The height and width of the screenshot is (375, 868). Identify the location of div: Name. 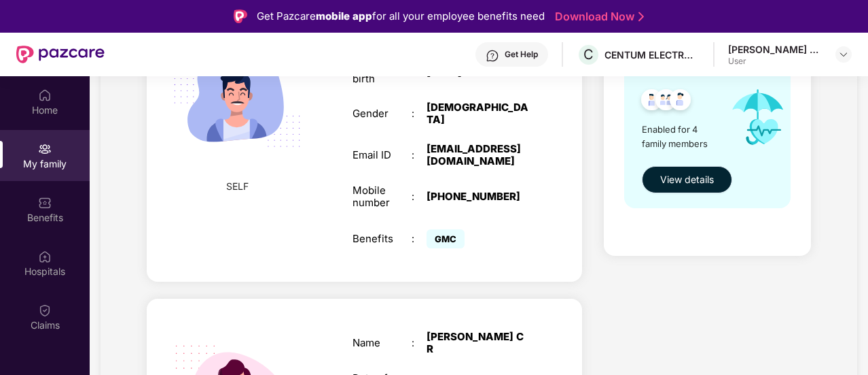
(382, 343).